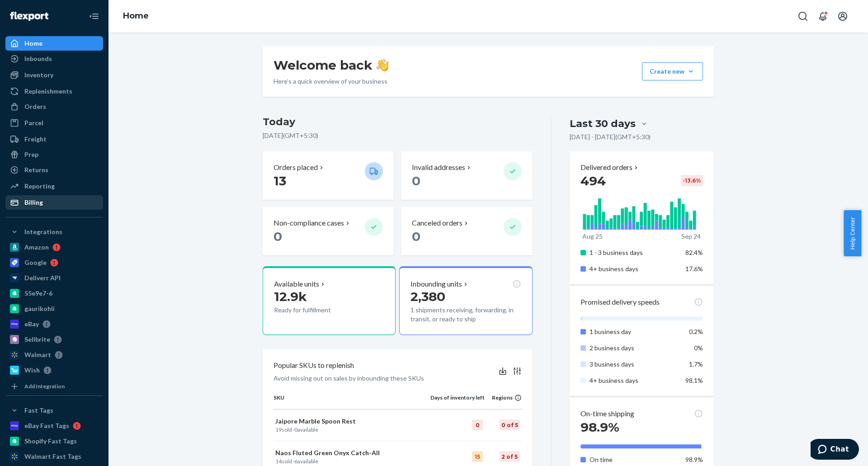  What do you see at coordinates (54, 107) in the screenshot?
I see `a: Orders` at bounding box center [54, 107].